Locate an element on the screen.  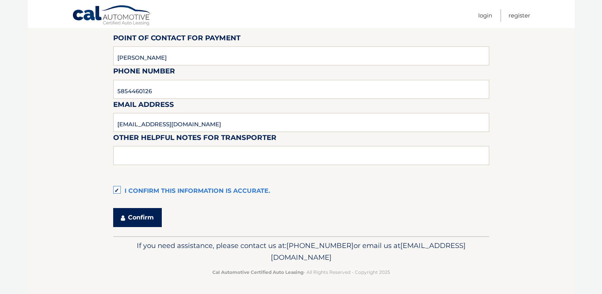
label: Other helpful notes for transporter is located at coordinates (195, 139).